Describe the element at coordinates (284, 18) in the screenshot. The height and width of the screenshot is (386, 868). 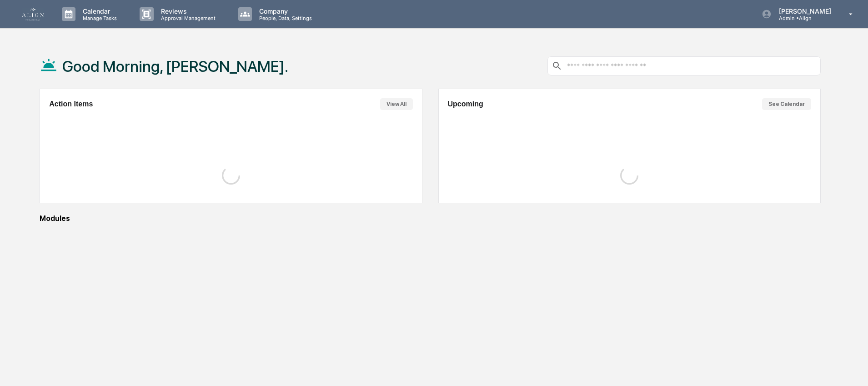
I see `p: People, Data, Settings` at that location.